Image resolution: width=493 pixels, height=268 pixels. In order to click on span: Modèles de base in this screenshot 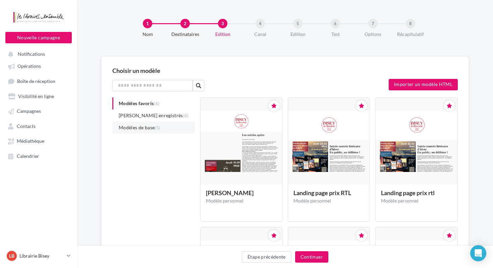, I will do `click(140, 127)`.